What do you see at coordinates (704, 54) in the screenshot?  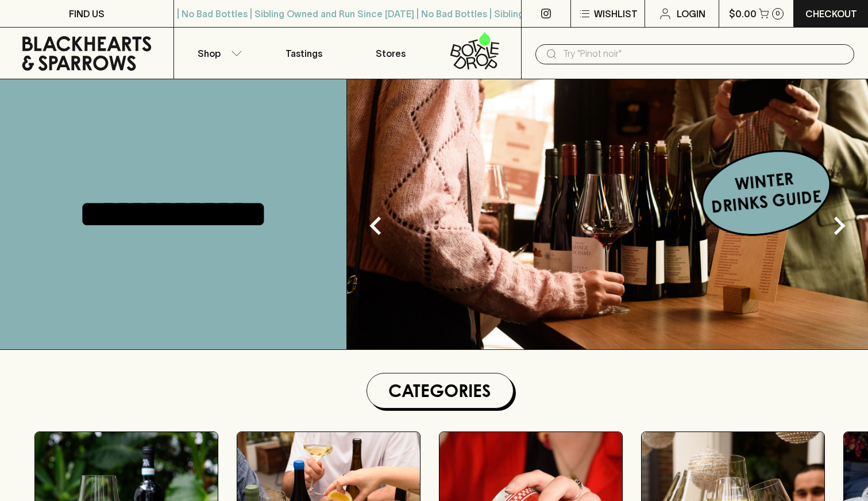 I see `input: Try "Pinot noir"` at bounding box center [704, 54].